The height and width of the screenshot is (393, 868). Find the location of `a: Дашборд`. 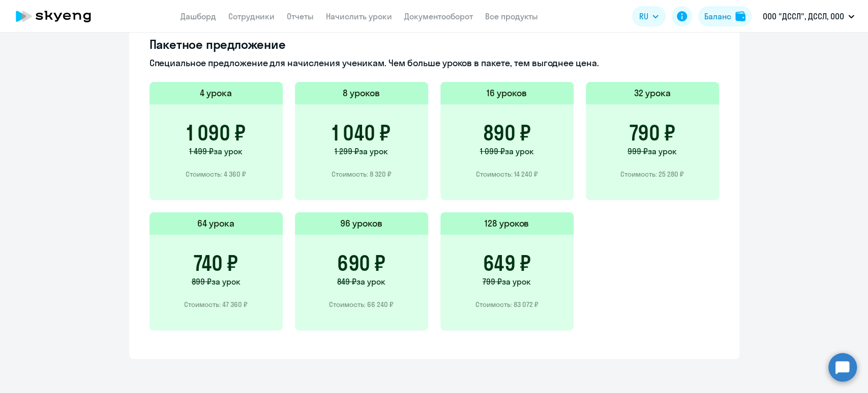

a: Дашборд is located at coordinates (199, 16).